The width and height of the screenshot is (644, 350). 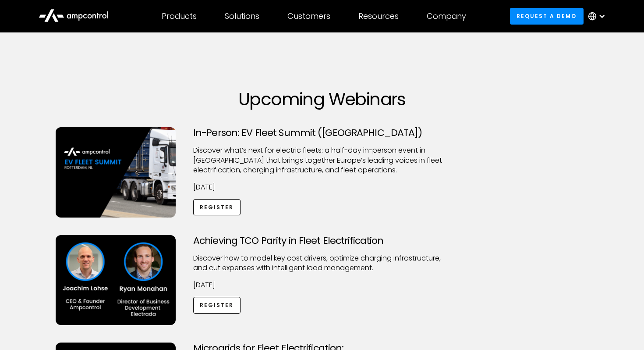 I want to click on div: Solutions, so click(x=242, y=16).